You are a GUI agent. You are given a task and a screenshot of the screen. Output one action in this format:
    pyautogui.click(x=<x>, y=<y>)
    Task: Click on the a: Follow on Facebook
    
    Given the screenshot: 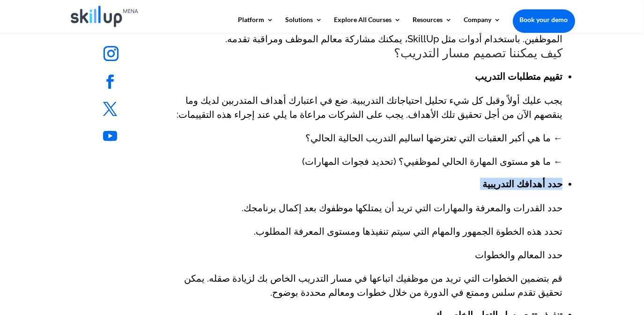 What is the action you would take?
    pyautogui.click(x=110, y=81)
    